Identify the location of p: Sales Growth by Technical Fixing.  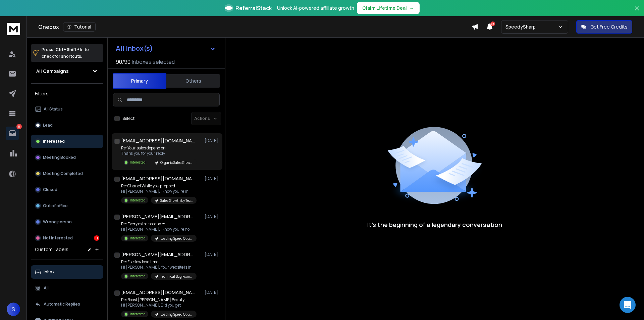
(176, 201).